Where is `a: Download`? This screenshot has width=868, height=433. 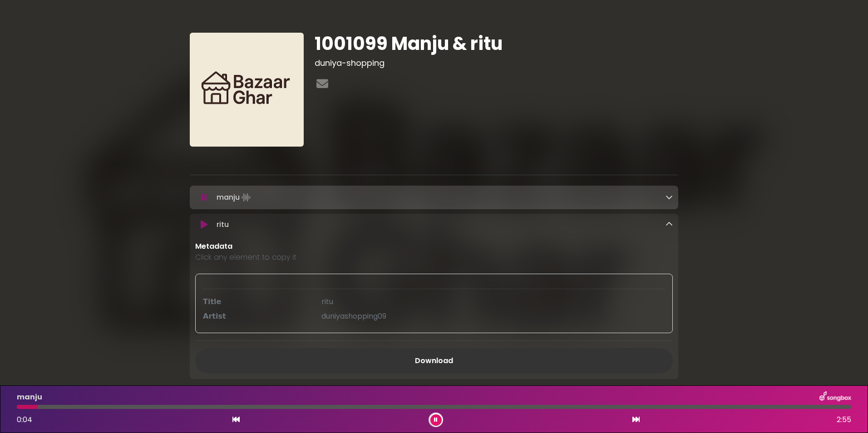
a: Download is located at coordinates (434, 360).